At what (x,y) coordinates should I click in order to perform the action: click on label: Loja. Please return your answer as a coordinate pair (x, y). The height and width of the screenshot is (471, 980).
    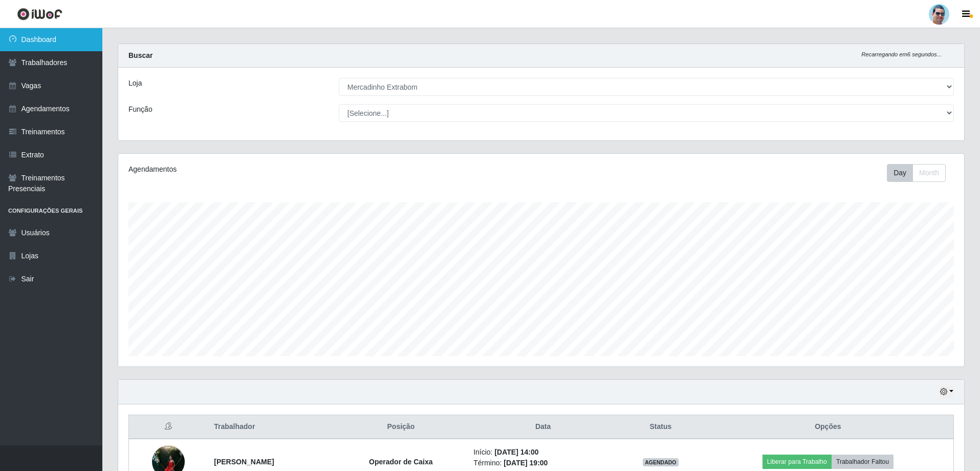
    Looking at the image, I should click on (135, 83).